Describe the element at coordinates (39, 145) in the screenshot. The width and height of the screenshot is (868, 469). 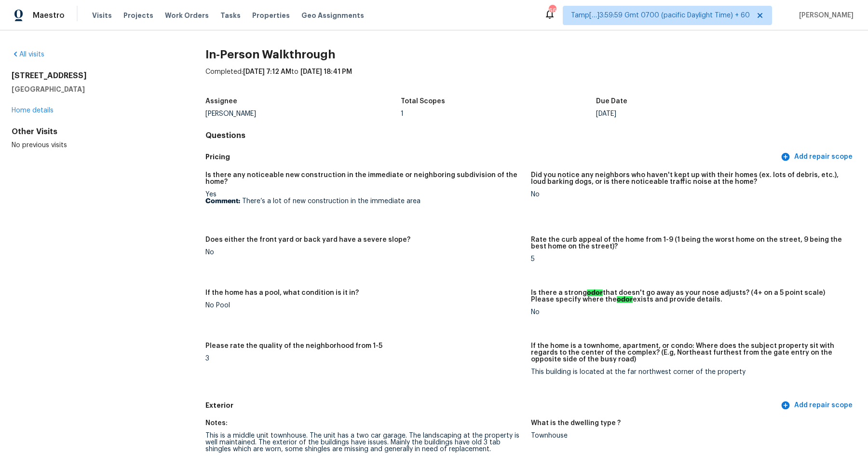
I see `span: No previous visits` at that location.